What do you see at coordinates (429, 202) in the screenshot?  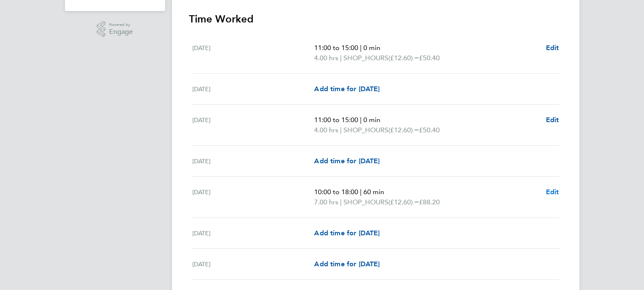 I see `span: £88.20` at bounding box center [429, 202].